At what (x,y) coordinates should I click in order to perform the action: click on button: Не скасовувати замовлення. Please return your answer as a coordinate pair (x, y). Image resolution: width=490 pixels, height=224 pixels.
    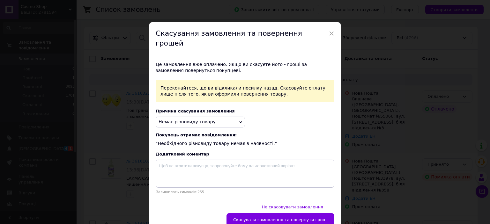
    Looking at the image, I should click on (292, 207).